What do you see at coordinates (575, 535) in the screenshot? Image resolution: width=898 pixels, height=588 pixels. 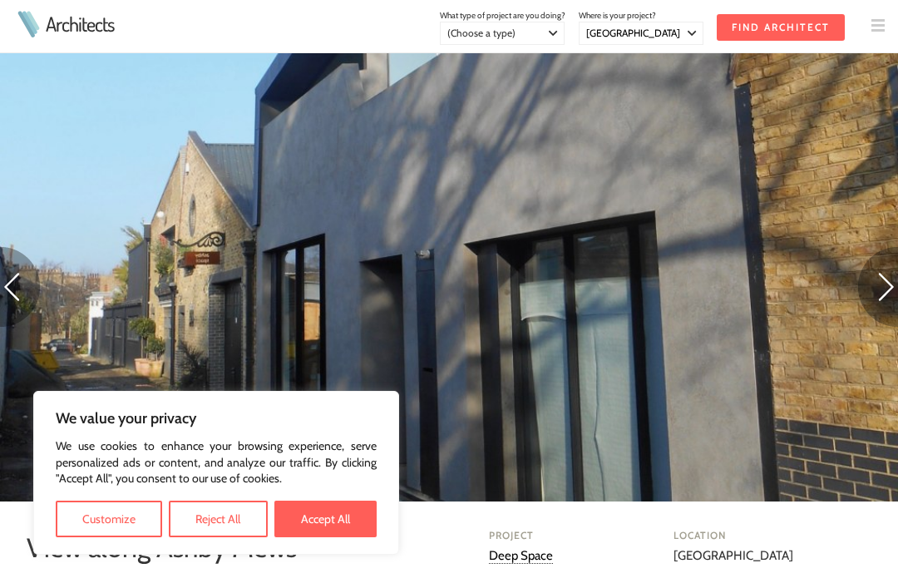 I see `h4: Project` at bounding box center [575, 535].